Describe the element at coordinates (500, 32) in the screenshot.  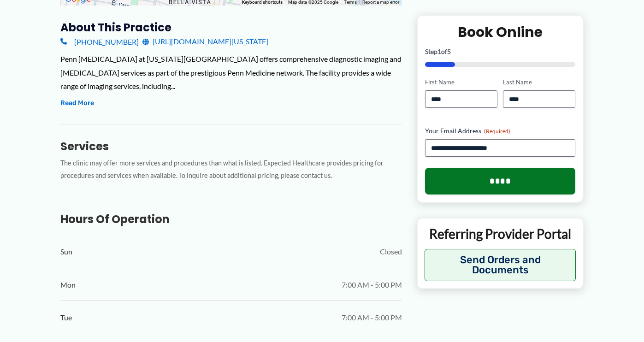
I see `h2: Book Online` at that location.